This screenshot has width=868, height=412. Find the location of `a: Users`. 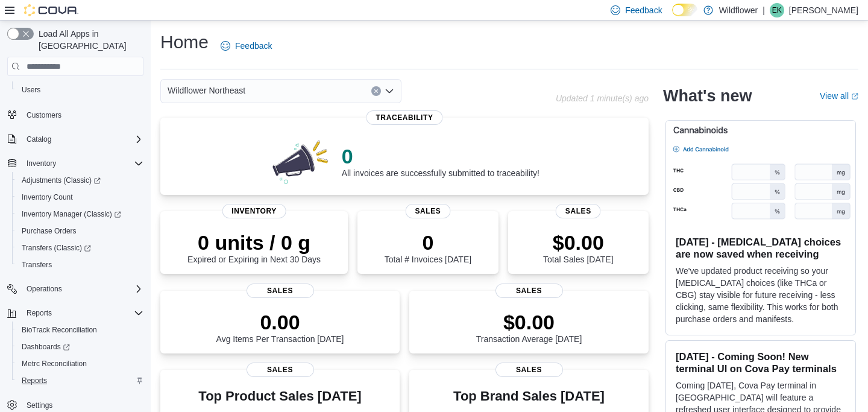

a: Users is located at coordinates (30, 90).